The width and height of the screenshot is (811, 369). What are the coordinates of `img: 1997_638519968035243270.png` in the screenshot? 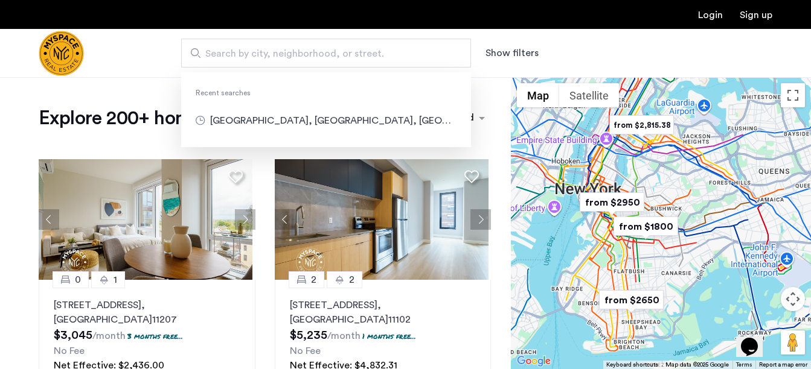 It's located at (381, 220).